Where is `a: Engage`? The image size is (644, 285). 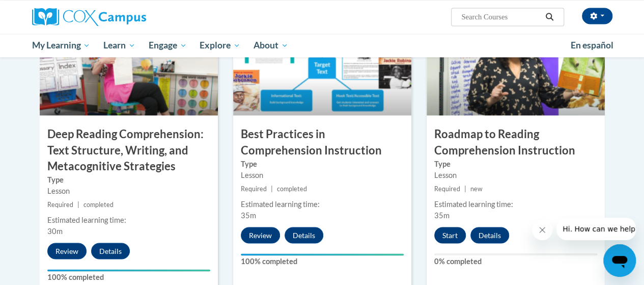 a: Engage is located at coordinates (168, 46).